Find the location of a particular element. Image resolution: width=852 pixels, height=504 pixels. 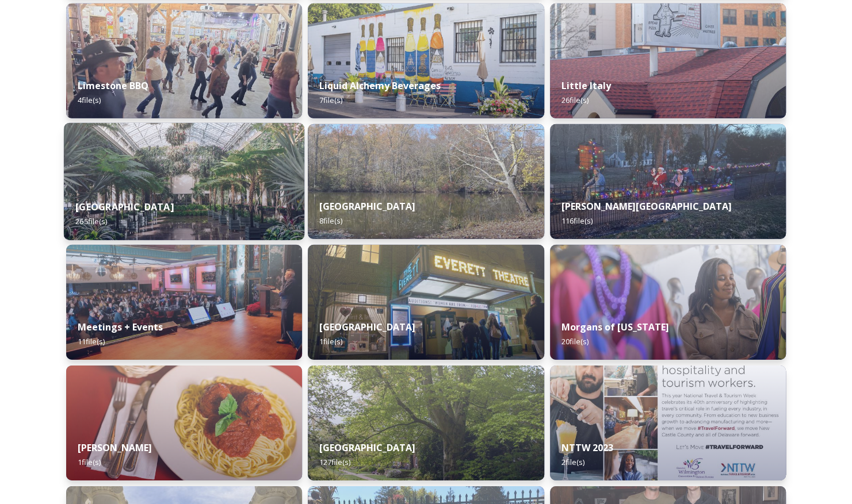

img: c9b0a327-d315-4565-b298-06981c1d3b17.jpg is located at coordinates (184, 423).